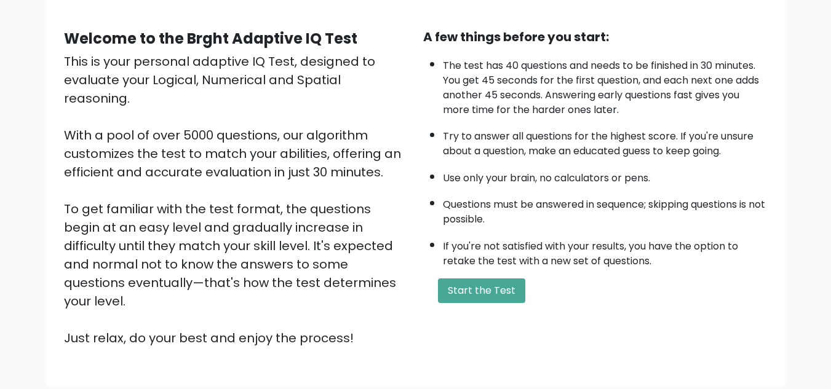  What do you see at coordinates (605, 85) in the screenshot?
I see `li: The test has 40 questions and needs to be finished in 30 minutes. You get 45 seconds for the firs...` at bounding box center [605, 85].